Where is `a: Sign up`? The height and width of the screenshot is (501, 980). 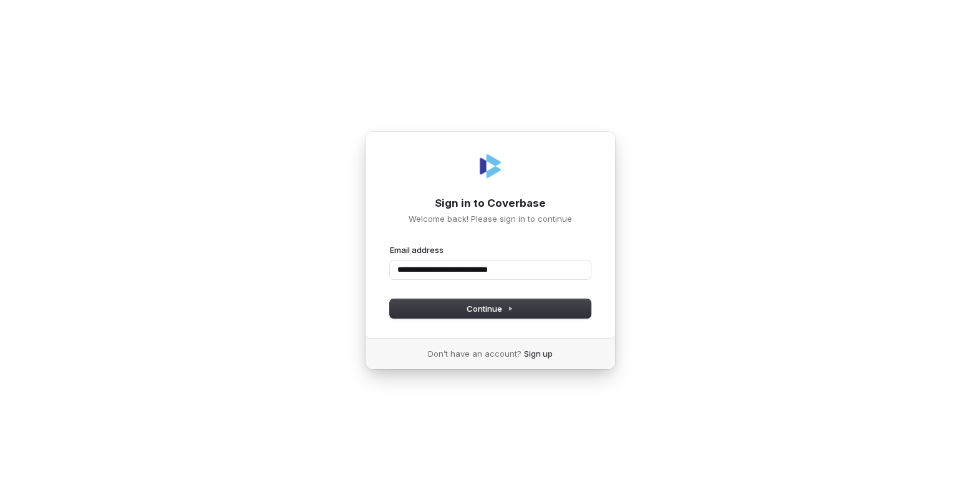 a: Sign up is located at coordinates (539, 353).